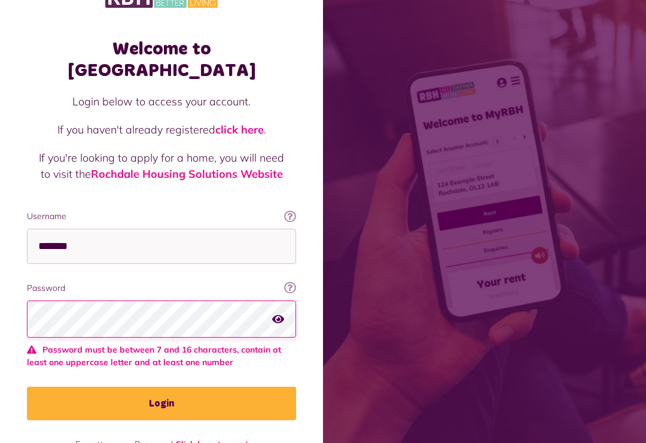 This screenshot has height=443, width=646. What do you see at coordinates (161, 216) in the screenshot?
I see `label: Username` at bounding box center [161, 216].